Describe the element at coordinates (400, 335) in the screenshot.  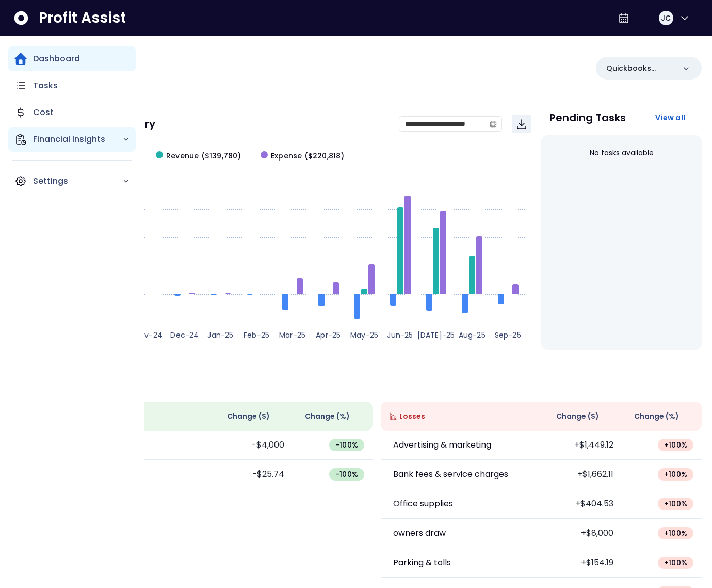
I see `text: Jun-25` at that location.